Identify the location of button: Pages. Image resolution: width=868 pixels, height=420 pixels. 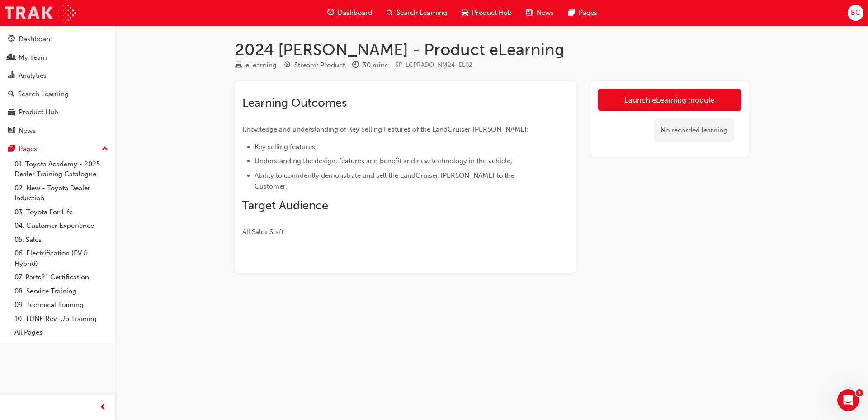
(57, 149).